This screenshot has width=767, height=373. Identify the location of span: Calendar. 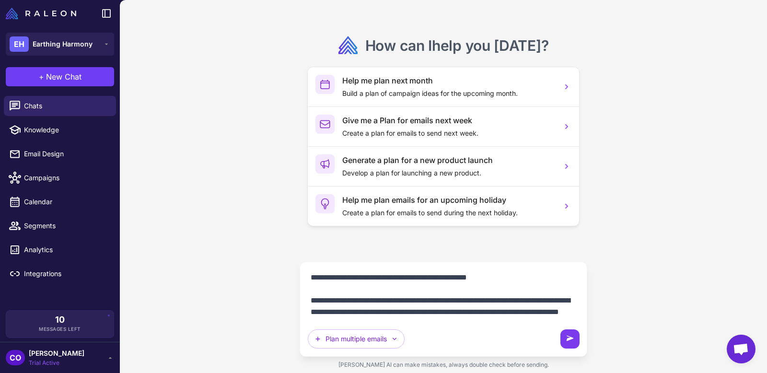
(66, 202).